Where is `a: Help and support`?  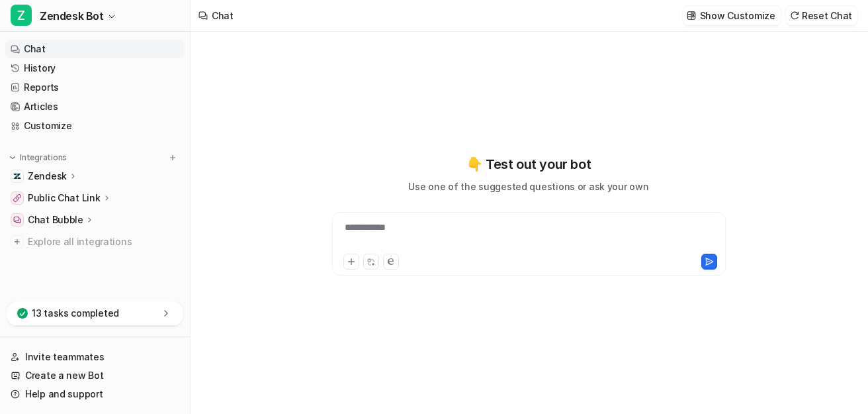 a: Help and support is located at coordinates (95, 393).